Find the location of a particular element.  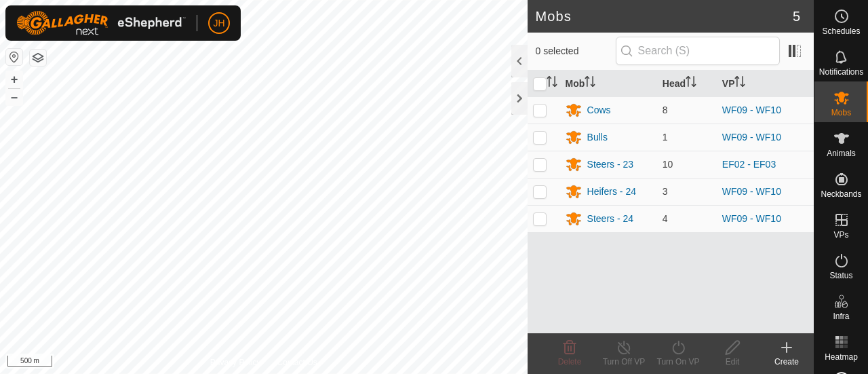

span: 10 is located at coordinates (668, 164).